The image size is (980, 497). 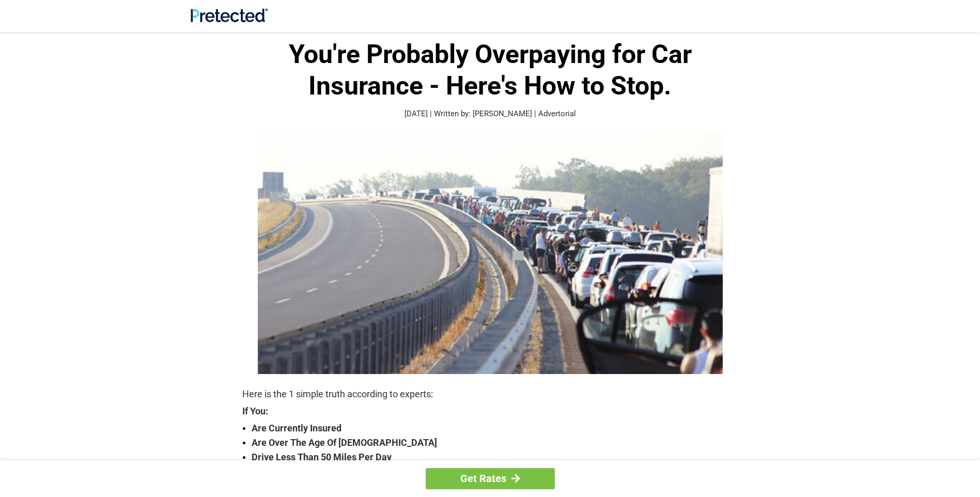 I want to click on a: Site Logo, so click(x=229, y=19).